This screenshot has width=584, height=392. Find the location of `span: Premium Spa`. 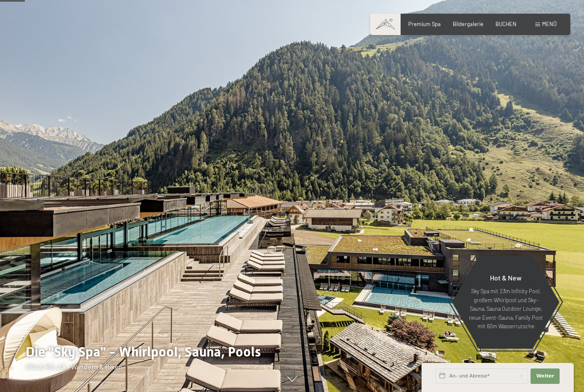

span: Premium Spa is located at coordinates (425, 24).